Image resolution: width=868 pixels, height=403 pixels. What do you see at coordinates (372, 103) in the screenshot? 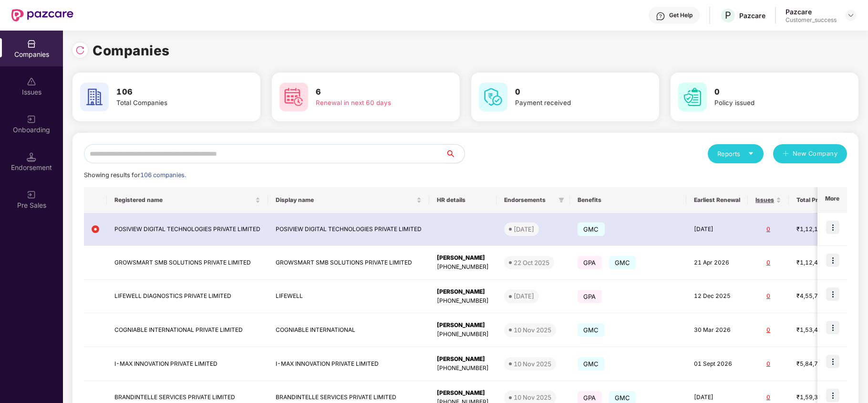
I see `div: Renewal in next 60 days` at bounding box center [372, 103].